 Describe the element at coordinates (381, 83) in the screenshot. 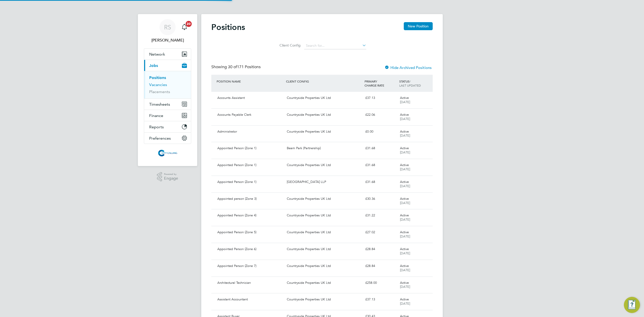

I see `div: PRIMARY CHARGE RATE` at that location.